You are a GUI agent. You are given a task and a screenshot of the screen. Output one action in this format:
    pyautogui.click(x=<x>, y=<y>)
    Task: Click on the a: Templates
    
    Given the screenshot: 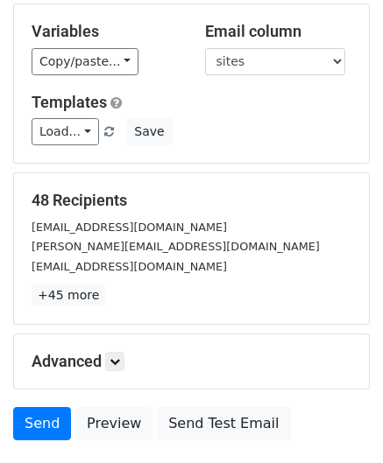 What is the action you would take?
    pyautogui.click(x=69, y=102)
    